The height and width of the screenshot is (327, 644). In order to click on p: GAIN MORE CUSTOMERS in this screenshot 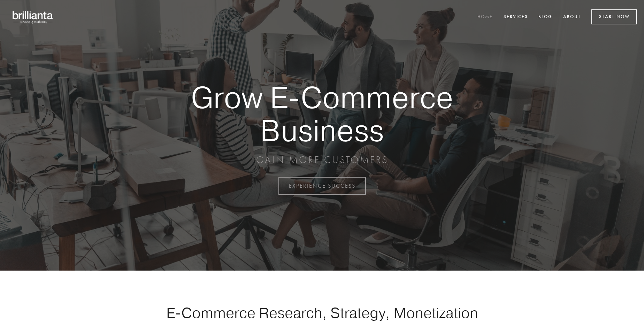, I will do `click(322, 160)`.